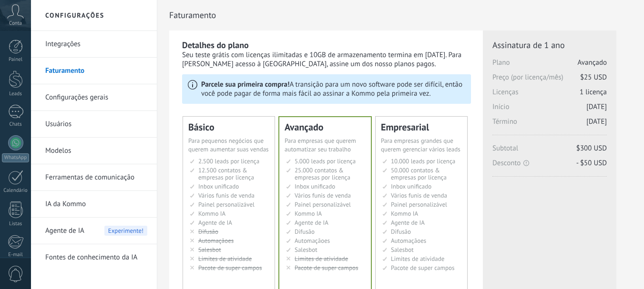 The height and width of the screenshot is (289, 644). Describe the element at coordinates (320, 145) in the screenshot. I see `span: Para empresas que querem automatizar seu trabalho` at that location.